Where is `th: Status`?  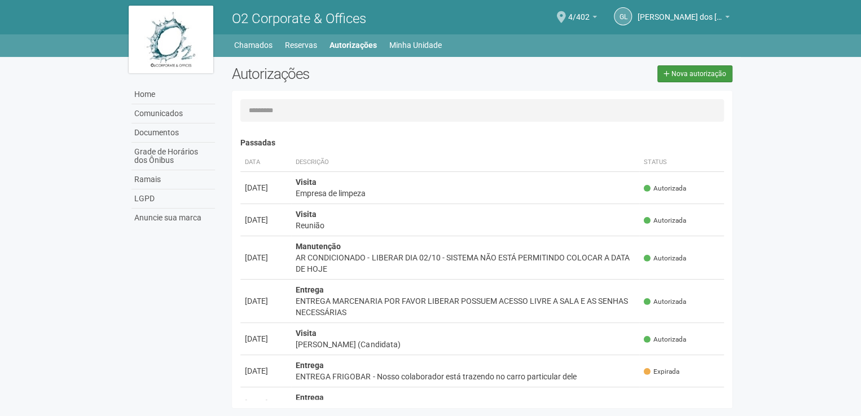 th: Status is located at coordinates (681, 162).